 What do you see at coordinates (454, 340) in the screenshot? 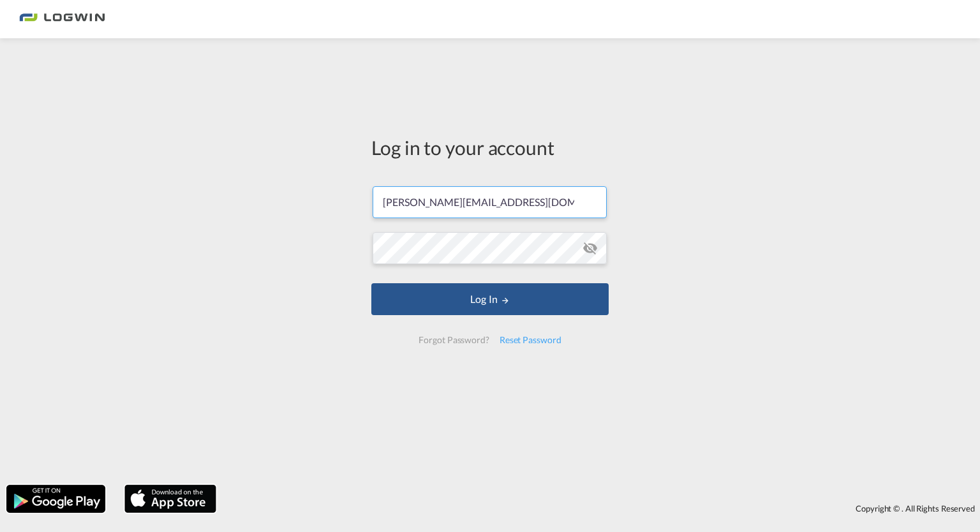
I see `div: Forgot Password?` at bounding box center [454, 340].